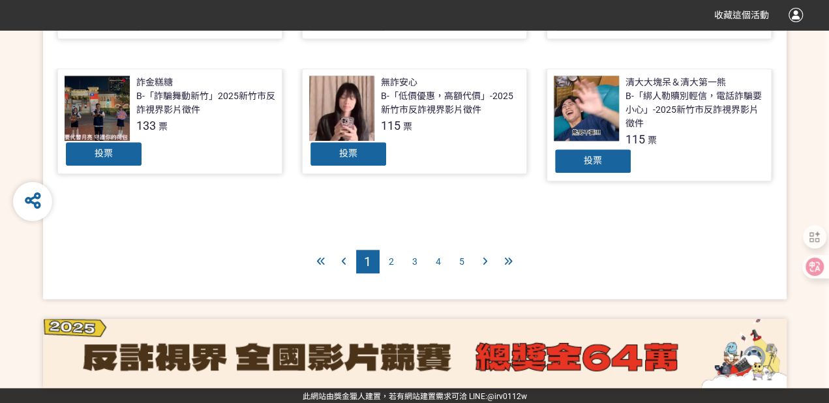 This screenshot has height=403, width=829. Describe the element at coordinates (695, 110) in the screenshot. I see `div: B-「綁人勒贖別輕信，電話詐騙要小心」-2025新竹市反詐視界影片徵件` at that location.